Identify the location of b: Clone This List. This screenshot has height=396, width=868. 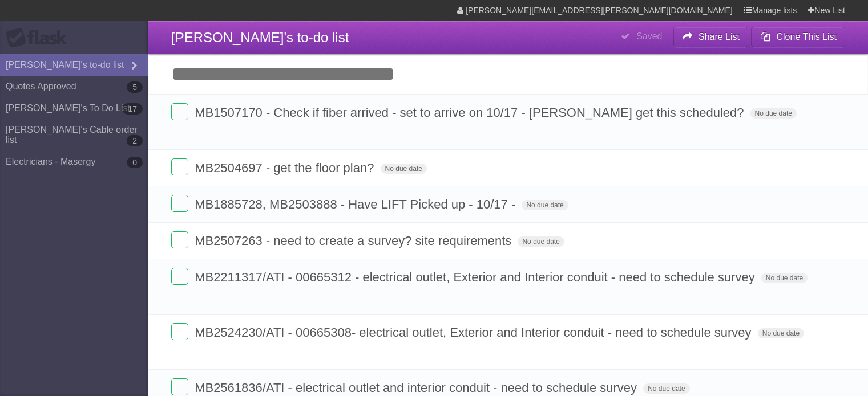
(806, 36).